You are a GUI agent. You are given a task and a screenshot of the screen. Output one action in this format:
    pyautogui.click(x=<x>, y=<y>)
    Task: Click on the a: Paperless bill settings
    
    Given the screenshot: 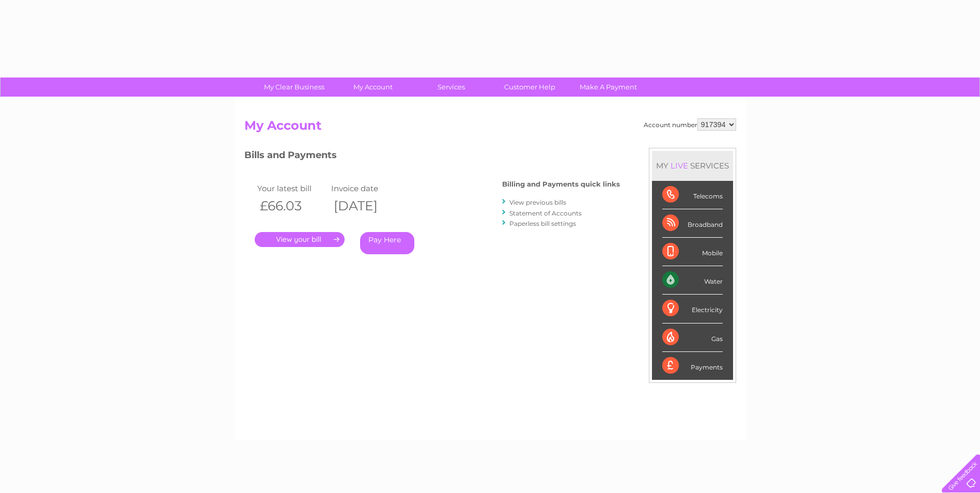 What is the action you would take?
    pyautogui.click(x=543, y=223)
    